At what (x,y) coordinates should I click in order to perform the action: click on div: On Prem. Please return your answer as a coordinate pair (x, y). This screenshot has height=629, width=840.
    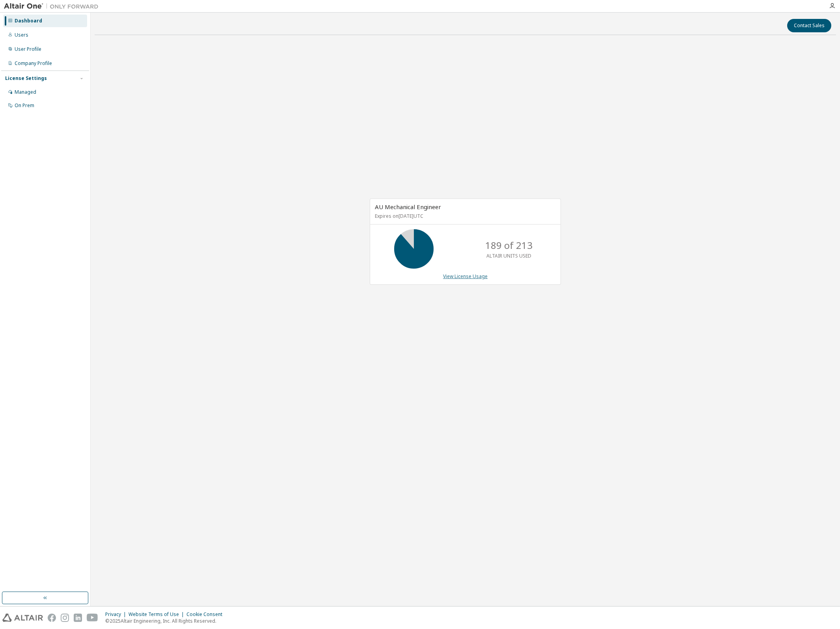
    Looking at the image, I should click on (24, 106).